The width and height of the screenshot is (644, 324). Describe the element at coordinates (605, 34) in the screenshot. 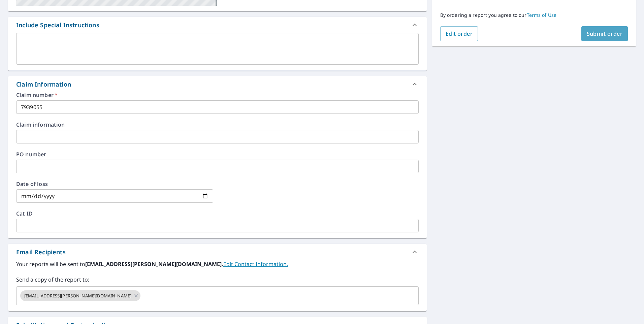

I see `span: Submit order` at that location.